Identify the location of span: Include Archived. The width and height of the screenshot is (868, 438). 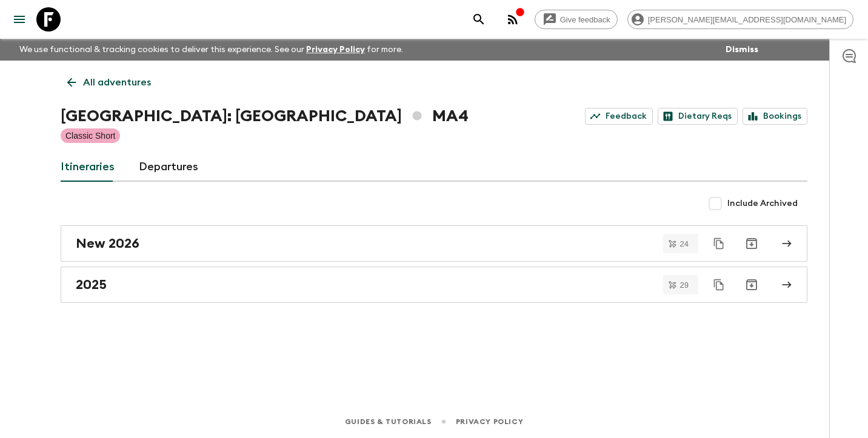
(762, 204).